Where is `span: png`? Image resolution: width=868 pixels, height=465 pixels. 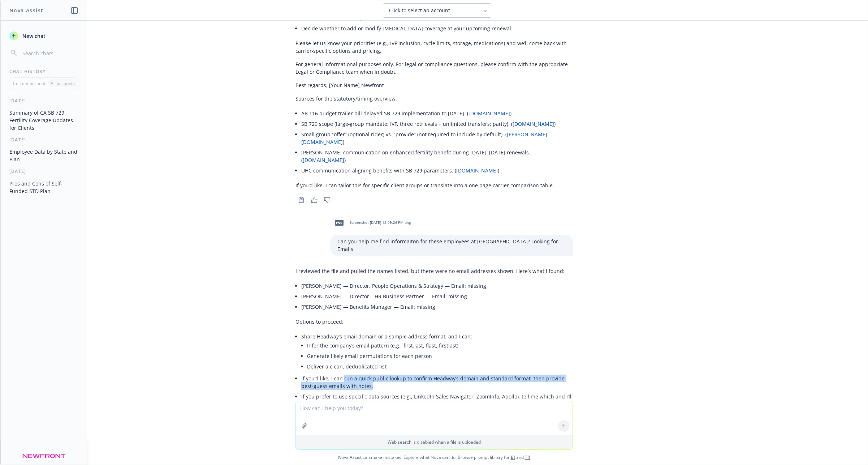
span: png is located at coordinates (339, 222).